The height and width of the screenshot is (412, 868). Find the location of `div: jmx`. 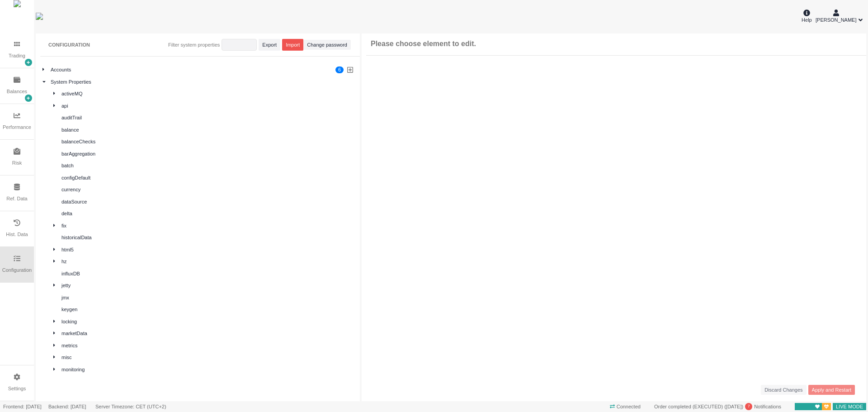

div: jmx is located at coordinates (207, 298).